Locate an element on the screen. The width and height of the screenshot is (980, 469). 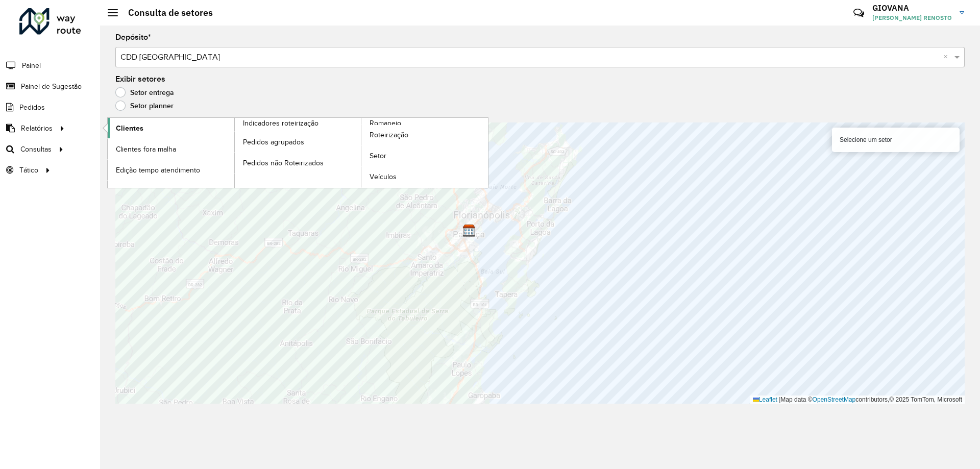
span: Roteirização is located at coordinates (389, 135).